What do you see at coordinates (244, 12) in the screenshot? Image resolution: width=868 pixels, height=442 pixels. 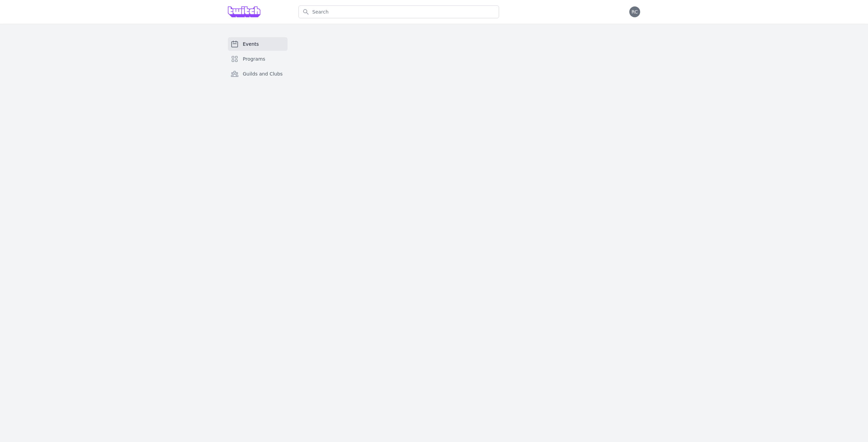 I see `img: Grove` at bounding box center [244, 12].